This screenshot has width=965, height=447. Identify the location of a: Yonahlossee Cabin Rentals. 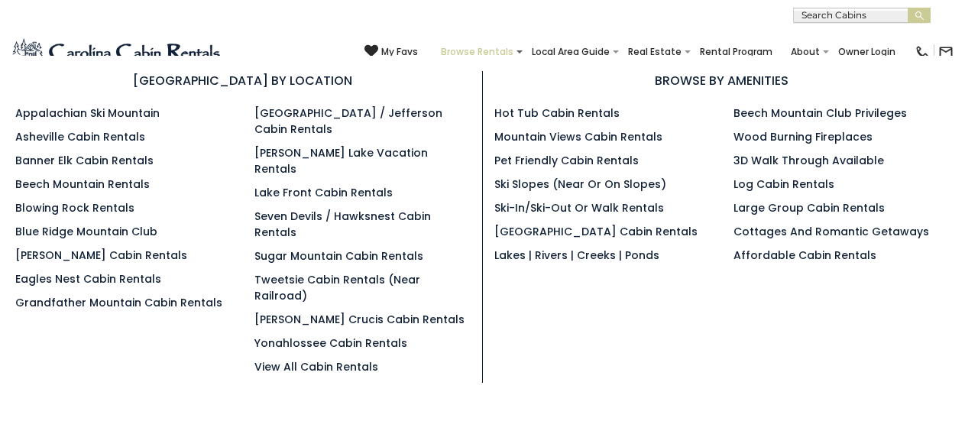
(331, 343).